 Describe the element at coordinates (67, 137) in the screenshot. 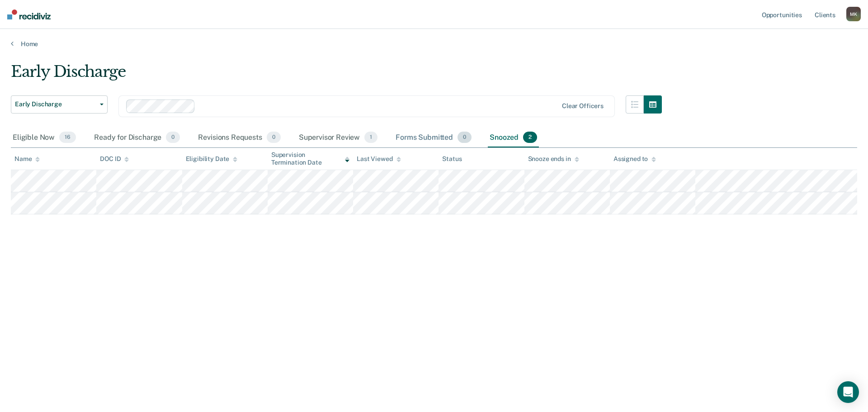

I see `span: 16` at that location.